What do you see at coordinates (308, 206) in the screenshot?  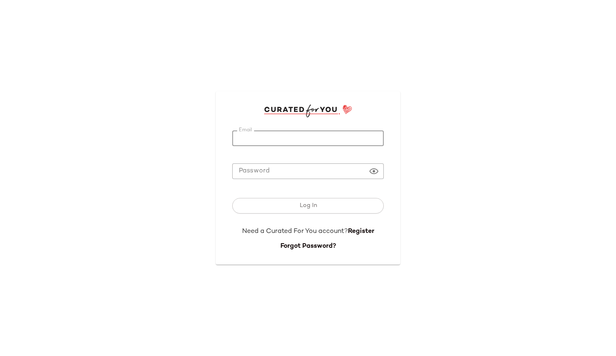 I see `span: Log In` at bounding box center [308, 206].